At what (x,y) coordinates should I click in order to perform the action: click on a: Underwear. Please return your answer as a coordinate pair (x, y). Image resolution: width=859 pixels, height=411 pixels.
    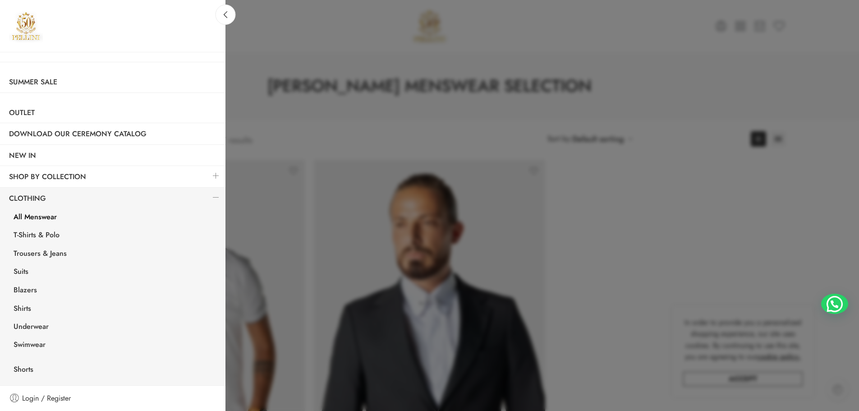
    Looking at the image, I should click on (115, 327).